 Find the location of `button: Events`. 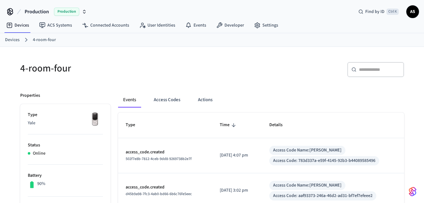

button: Events is located at coordinates (130, 100).